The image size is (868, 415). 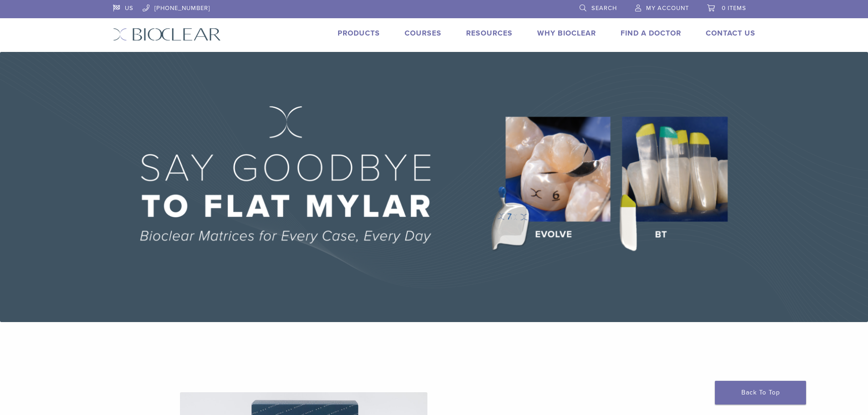 I want to click on a: Resources, so click(x=489, y=33).